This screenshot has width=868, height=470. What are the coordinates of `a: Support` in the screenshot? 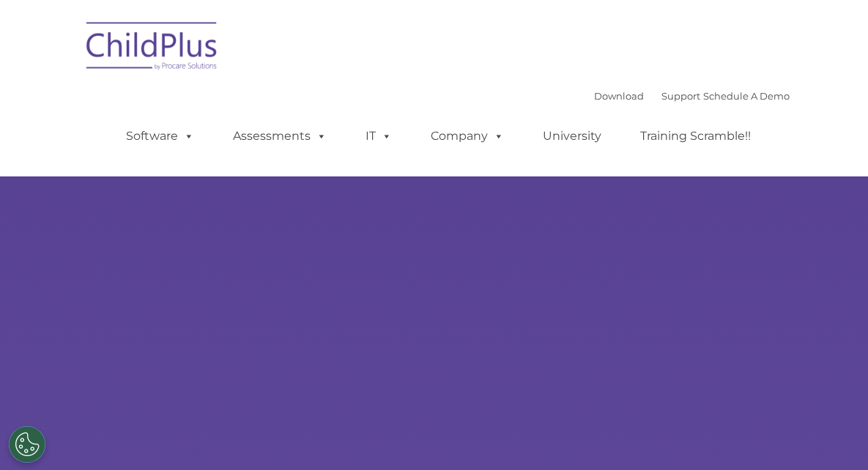 It's located at (681, 96).